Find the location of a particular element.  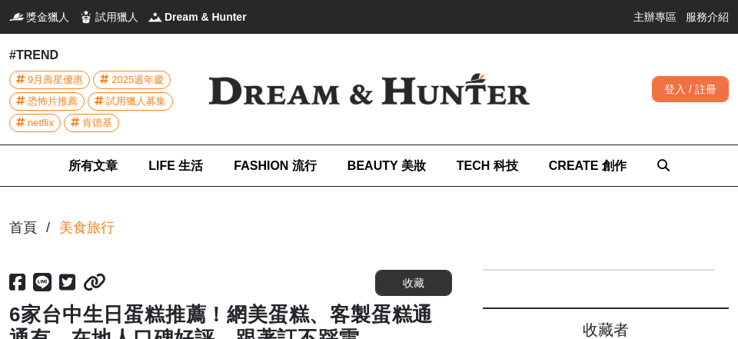

a: Dream & HunterDream & Hunter is located at coordinates (197, 17).